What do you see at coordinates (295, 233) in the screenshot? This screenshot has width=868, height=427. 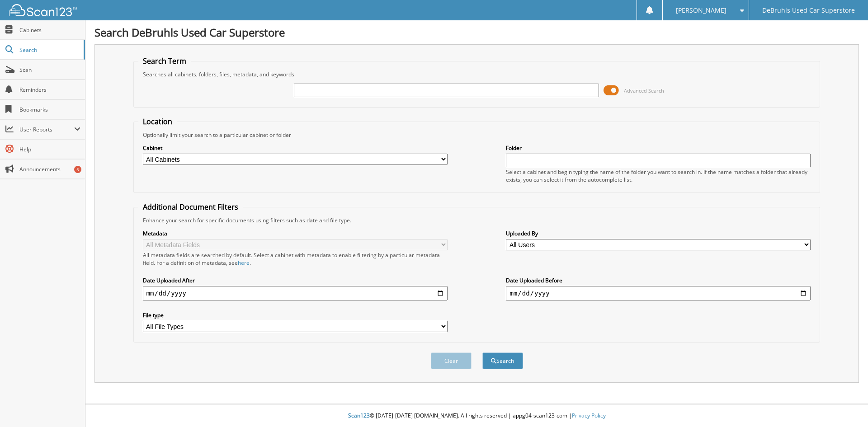 I see `label: Metadata` at bounding box center [295, 233].